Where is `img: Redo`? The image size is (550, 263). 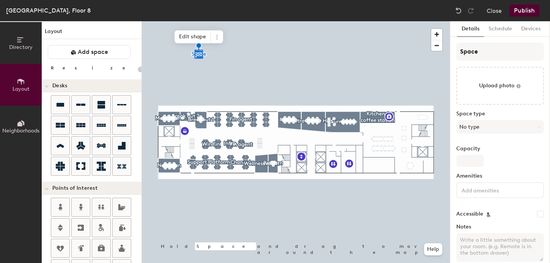 img: Redo is located at coordinates (471, 11).